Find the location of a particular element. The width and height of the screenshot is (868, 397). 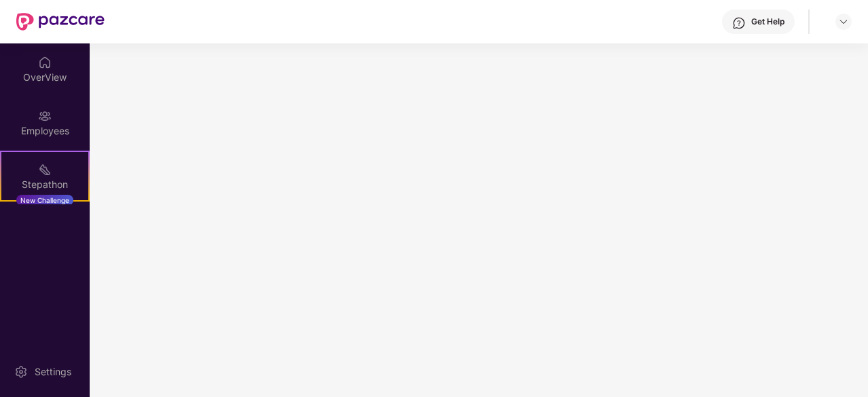

div: Stepathon is located at coordinates (45, 184).